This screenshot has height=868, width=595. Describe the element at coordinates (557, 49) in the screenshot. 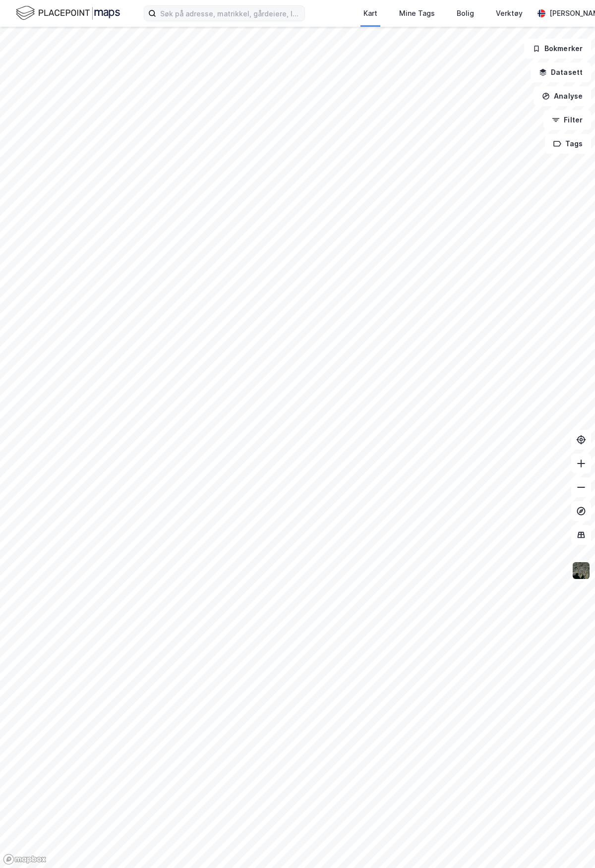

I see `button: Bokmerker` at that location.